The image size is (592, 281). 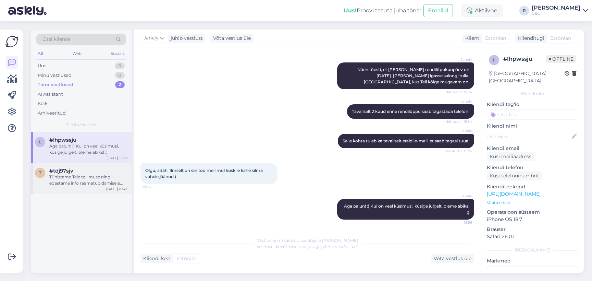 I want to click on div: Tühistame Teie tellimuse ning edastame info raamatupidamisele. Tagasikanne tuleb kuni 7 tööpäeva ..., so click(x=88, y=180).